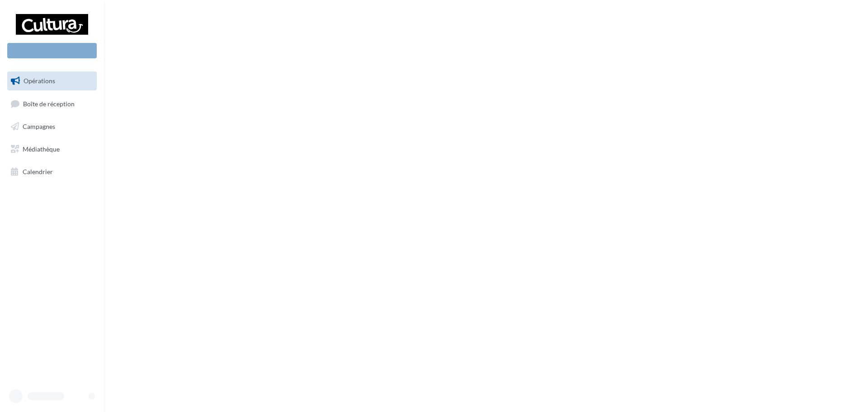 The height and width of the screenshot is (412, 868). What do you see at coordinates (52, 51) in the screenshot?
I see `div: Nouvelle campagne` at bounding box center [52, 51].